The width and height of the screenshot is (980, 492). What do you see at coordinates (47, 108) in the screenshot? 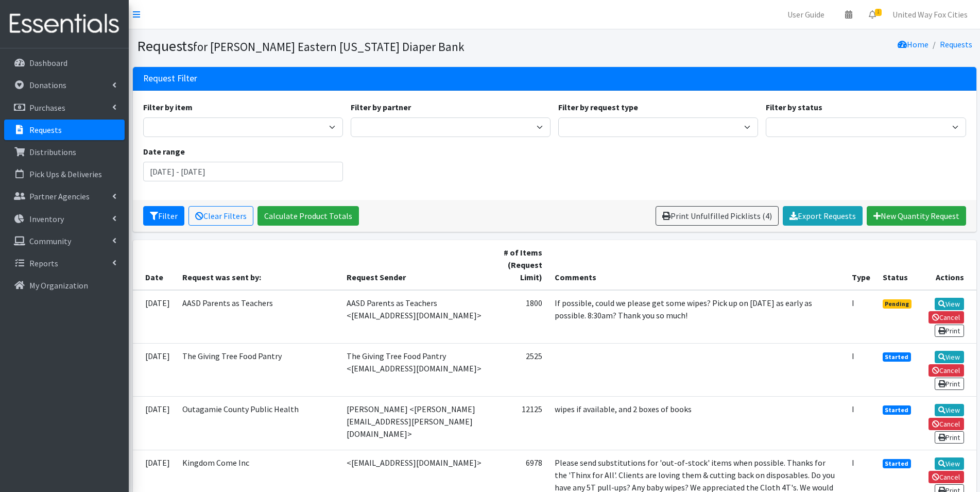
I see `p: Purchases` at bounding box center [47, 108].